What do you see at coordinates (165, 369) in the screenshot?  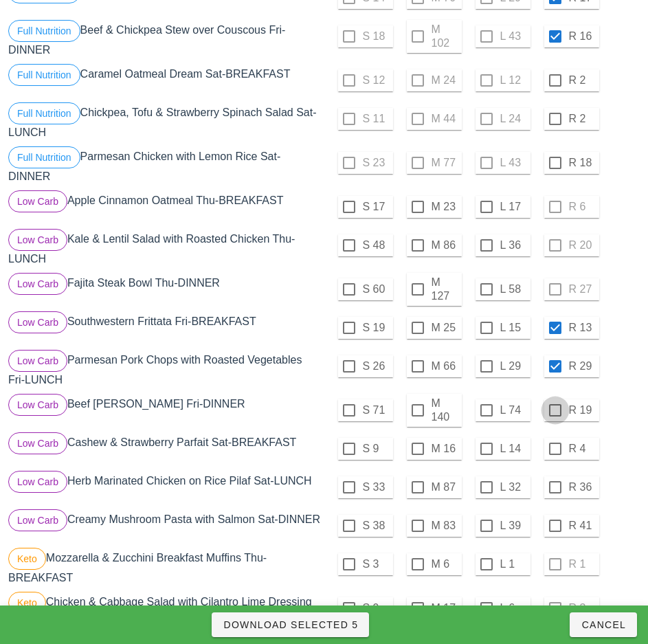 I see `div: Parmesan Pork Chops with Roasted Vegetables Fri-LUNCH` at bounding box center [165, 369].